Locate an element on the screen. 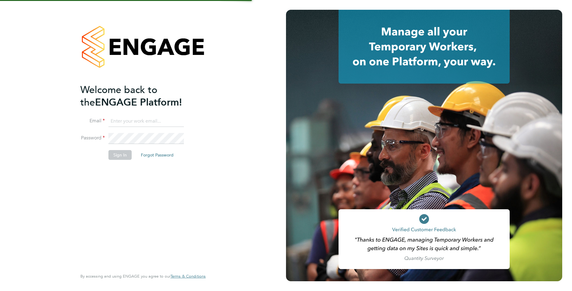 The width and height of the screenshot is (572, 291). button: Forgot Password is located at coordinates (157, 155).